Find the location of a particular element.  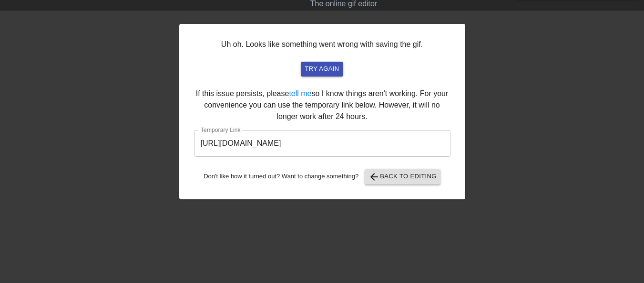

div: Don't like how it turned out? Want to change something? is located at coordinates (322, 177).